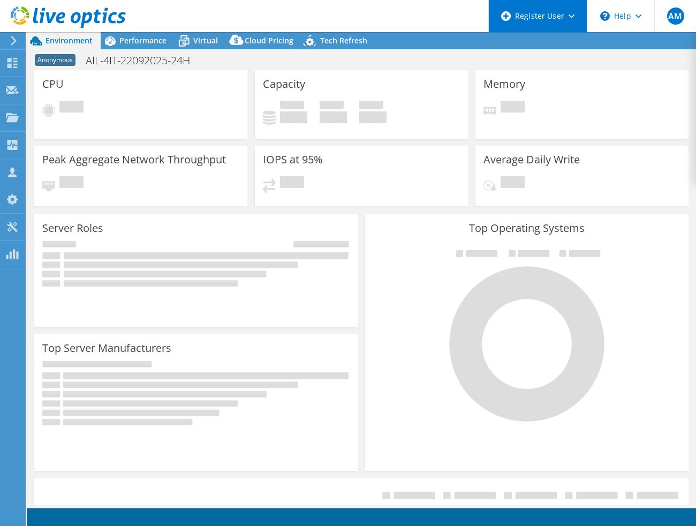 The image size is (696, 526). Describe the element at coordinates (371, 106) in the screenshot. I see `span: Total` at that location.